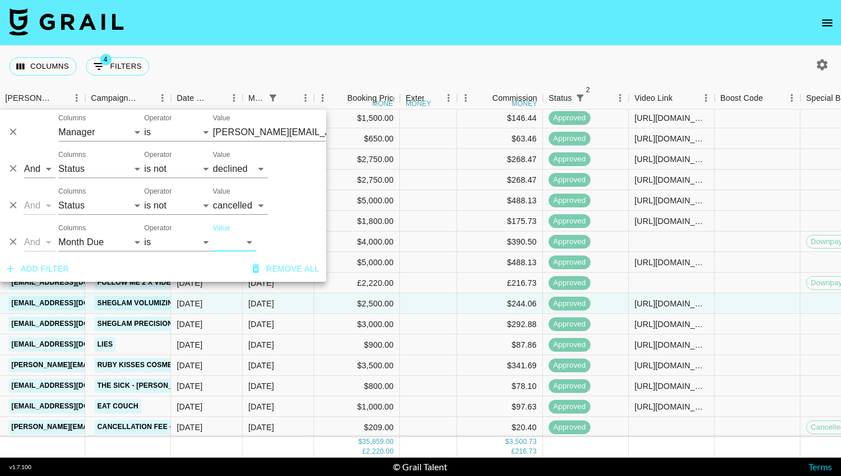 This screenshot has width=841, height=476. Describe the element at coordinates (189, 283) in the screenshot. I see `div: 28/08/2025` at that location.